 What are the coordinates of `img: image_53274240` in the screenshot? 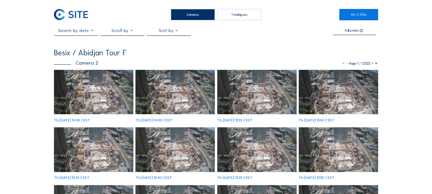 It's located at (257, 150).